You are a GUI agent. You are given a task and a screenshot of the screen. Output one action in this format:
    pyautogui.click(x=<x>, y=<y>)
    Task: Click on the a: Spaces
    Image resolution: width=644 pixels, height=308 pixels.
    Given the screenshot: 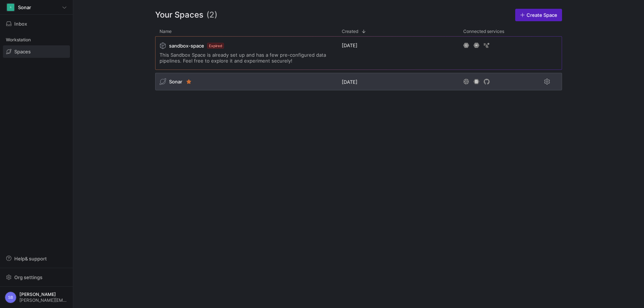 What is the action you would take?
    pyautogui.click(x=36, y=52)
    